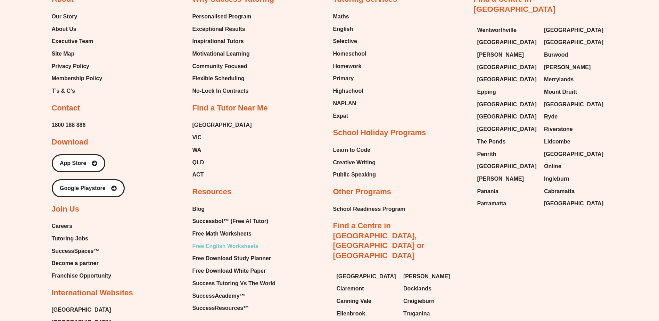 This screenshot has width=659, height=321. What do you see at coordinates (75, 251) in the screenshot?
I see `span: SuccessSpaces™` at bounding box center [75, 251].